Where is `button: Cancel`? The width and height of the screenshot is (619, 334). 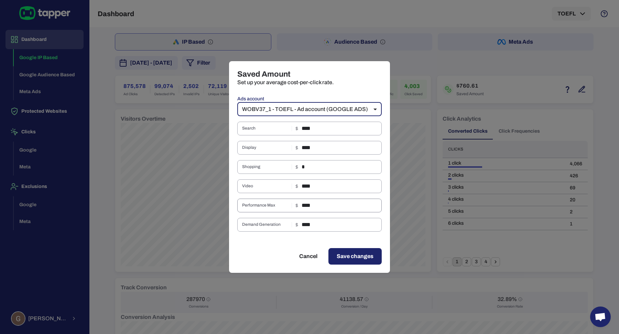
button: Cancel is located at coordinates (308, 257).